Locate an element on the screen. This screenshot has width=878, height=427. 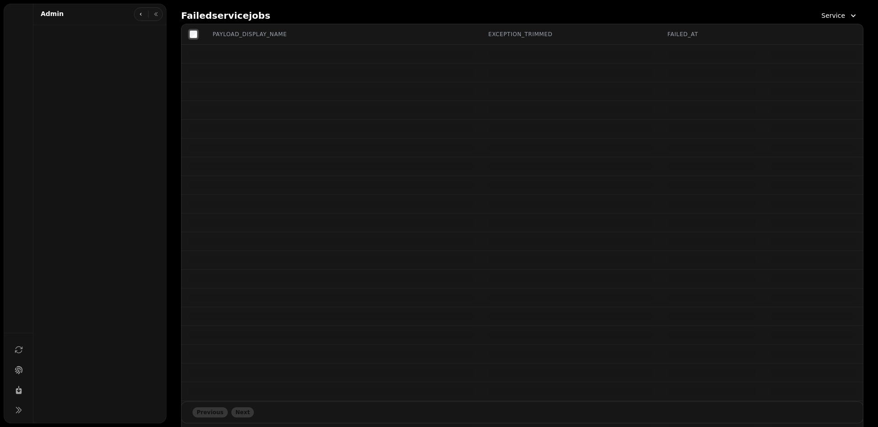
h2: Failed service jobs is located at coordinates (225, 16).